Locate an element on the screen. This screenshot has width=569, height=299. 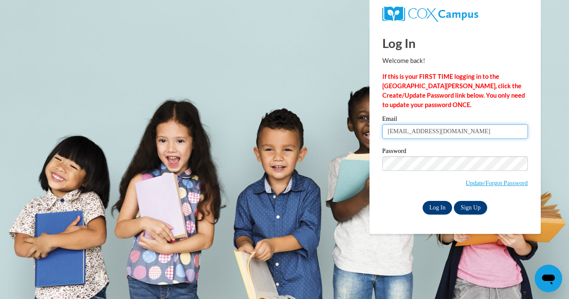
a: Sign Up is located at coordinates (471, 208).